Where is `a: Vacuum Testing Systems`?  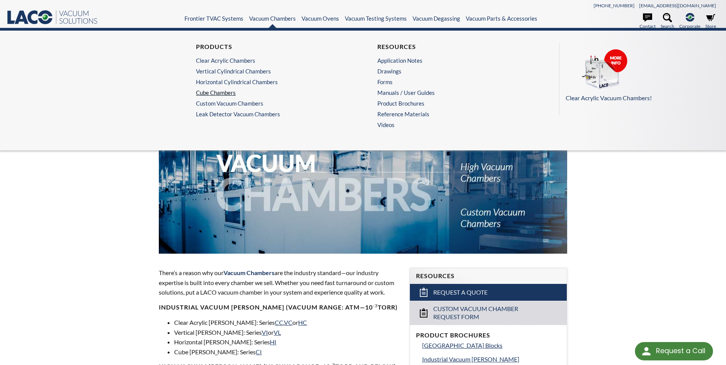 a: Vacuum Testing Systems is located at coordinates (376, 18).